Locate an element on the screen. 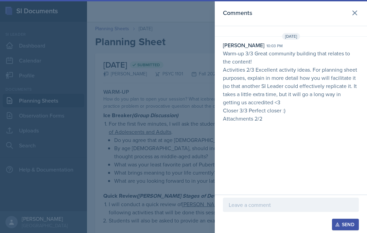  p: Closer 3/3 Perfect closer :) is located at coordinates (291, 111).